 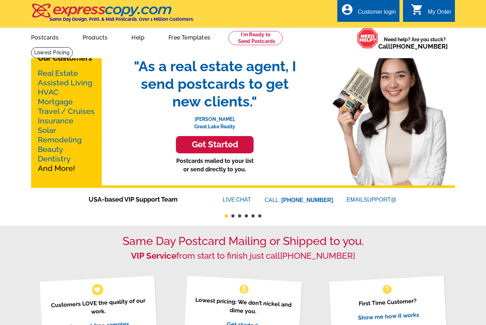 I want to click on a: Show me how it works, so click(x=388, y=317).